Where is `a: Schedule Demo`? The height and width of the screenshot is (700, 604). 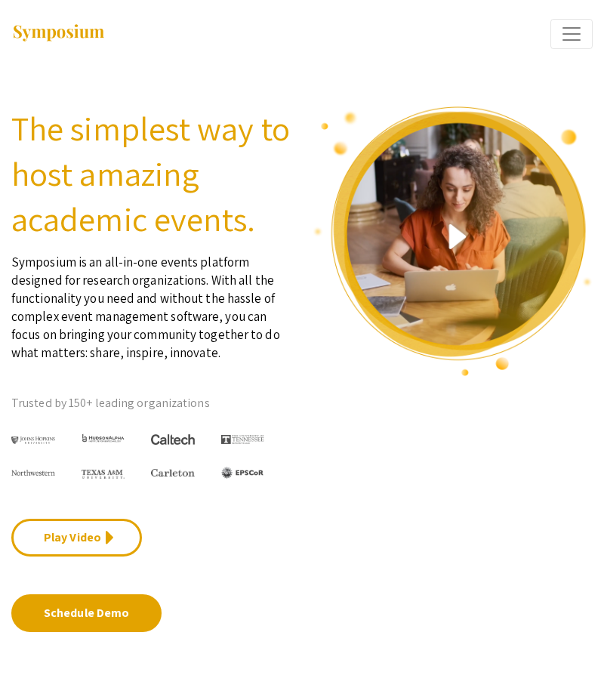
a: Schedule Demo is located at coordinates (86, 614).